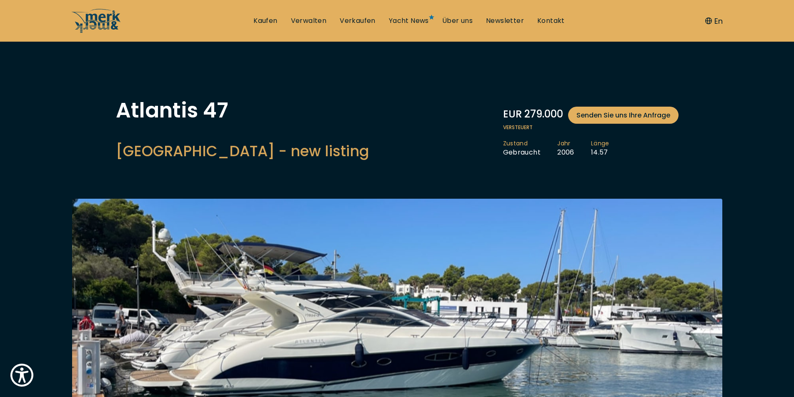 This screenshot has width=794, height=397. I want to click on a: Verkaufen, so click(357, 21).